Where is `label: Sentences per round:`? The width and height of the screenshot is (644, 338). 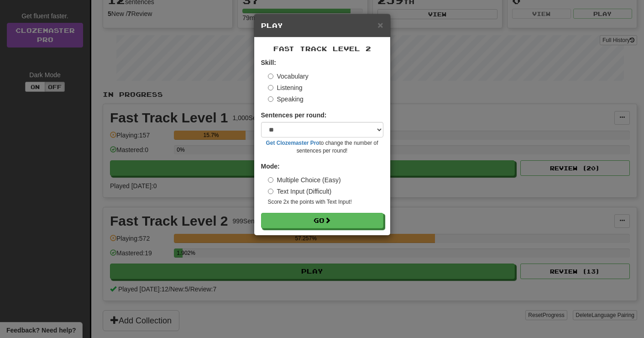
label: Sentences per round: is located at coordinates (294, 115).